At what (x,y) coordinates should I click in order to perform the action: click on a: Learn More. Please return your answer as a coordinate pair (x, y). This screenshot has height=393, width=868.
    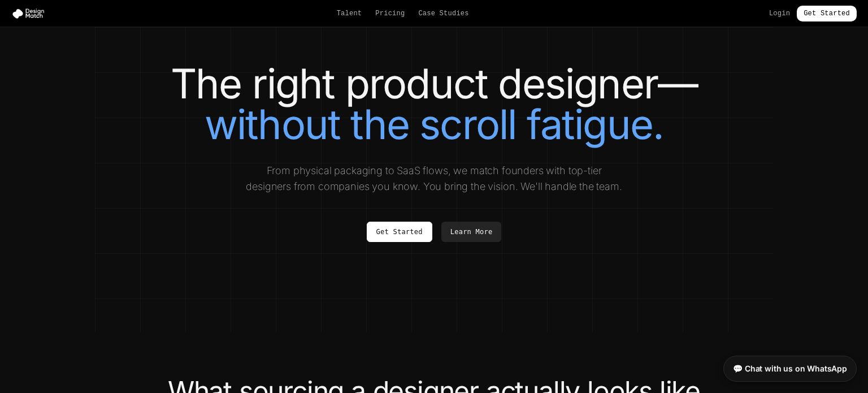
    Looking at the image, I should click on (471, 232).